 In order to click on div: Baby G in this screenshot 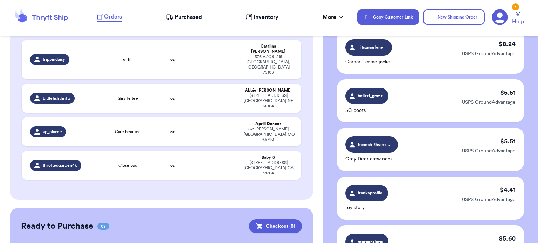, I will do `click(268, 157)`.